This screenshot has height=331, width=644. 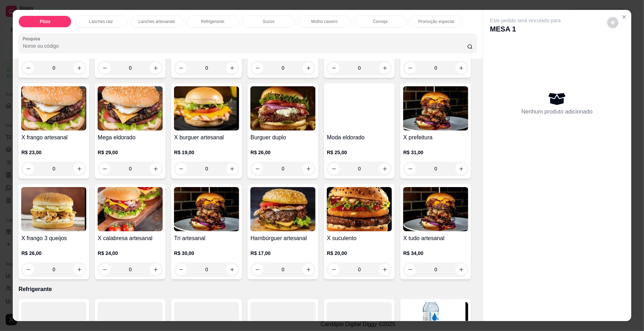 What do you see at coordinates (130, 153) in the screenshot?
I see `p: R$ 29,00` at bounding box center [130, 153].